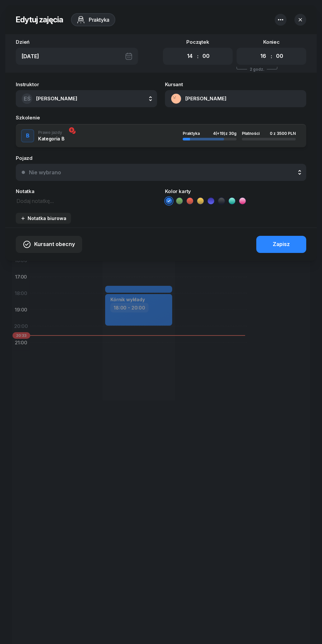 The height and width of the screenshot is (644, 322). What do you see at coordinates (45, 173) in the screenshot?
I see `div: Nie wybrano` at bounding box center [45, 173].